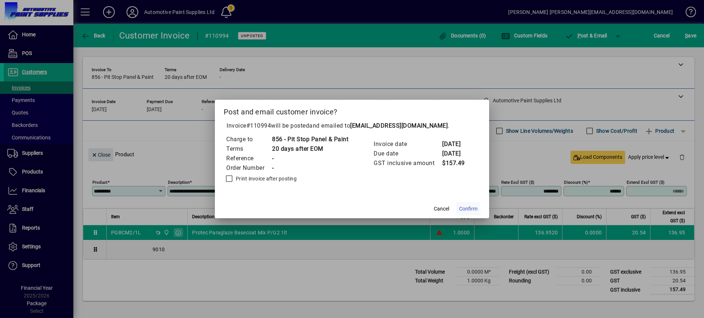 The image size is (704, 318). What do you see at coordinates (408, 144) in the screenshot?
I see `td: Invoice date` at bounding box center [408, 144].